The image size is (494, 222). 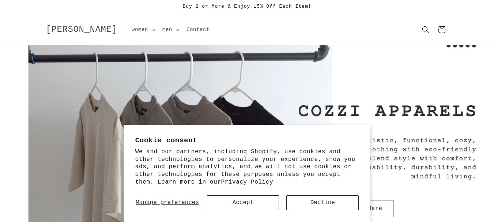 What do you see at coordinates (366, 209) in the screenshot?
I see `a: Shop Here` at bounding box center [366, 209].